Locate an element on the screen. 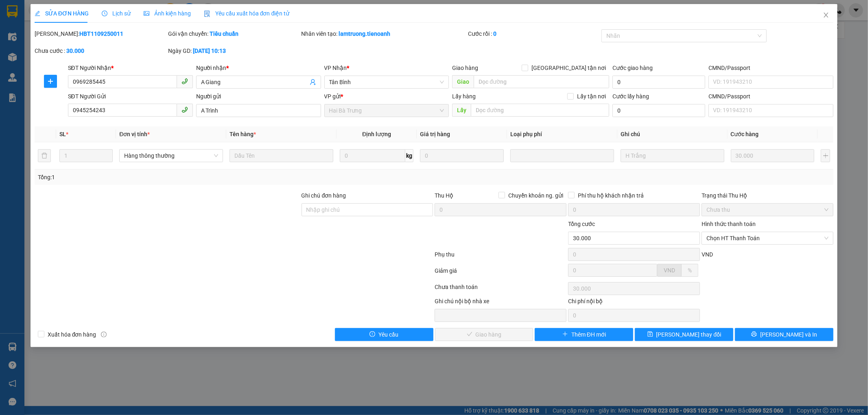  div: Phụ thu is located at coordinates (501, 257).